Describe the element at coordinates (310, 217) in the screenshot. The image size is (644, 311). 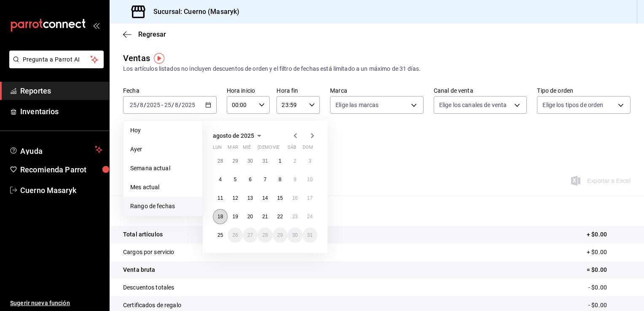
I see `button: 24 de agosto de 2025` at that location.